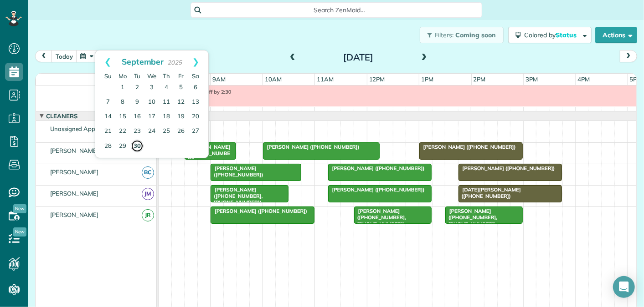 This screenshot has width=644, height=307. What do you see at coordinates (143, 62) in the screenshot?
I see `span: September` at bounding box center [143, 62].